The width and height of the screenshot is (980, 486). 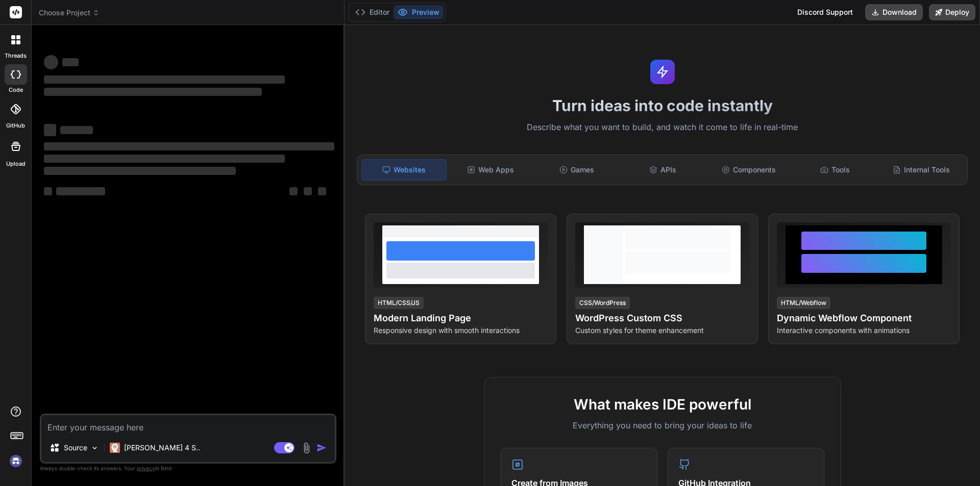 What do you see at coordinates (921, 170) in the screenshot?
I see `div: Internal Tools` at bounding box center [921, 170].